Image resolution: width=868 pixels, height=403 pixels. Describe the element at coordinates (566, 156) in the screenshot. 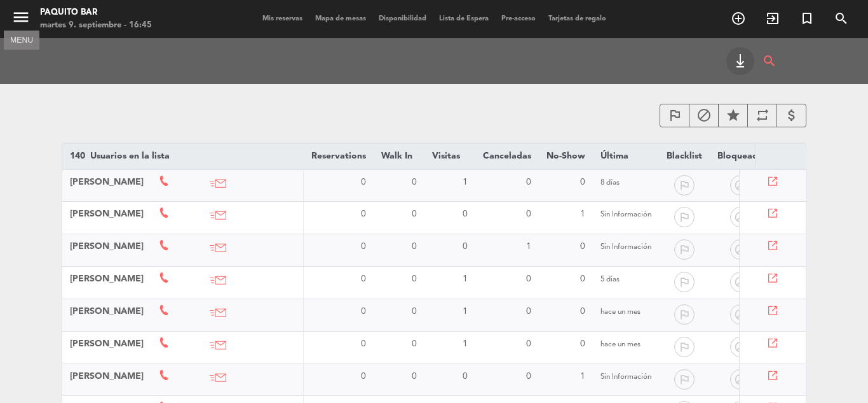

I see `th: No-Show` at that location.